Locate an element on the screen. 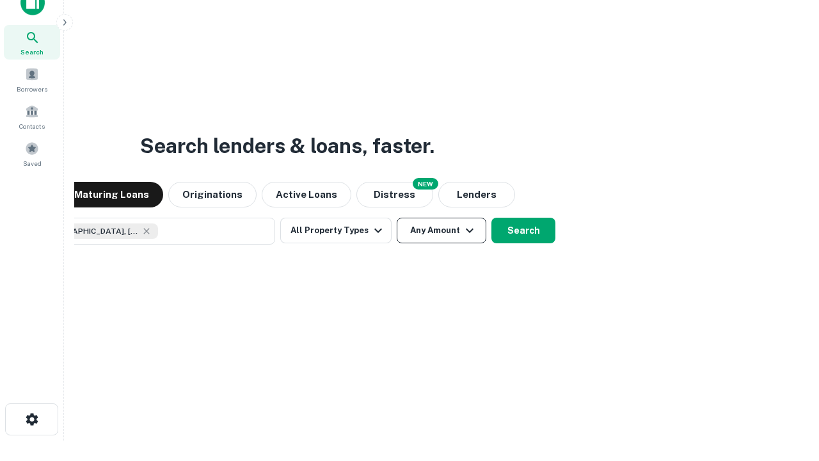 Image resolution: width=819 pixels, height=461 pixels. div: Saved is located at coordinates (32, 154).